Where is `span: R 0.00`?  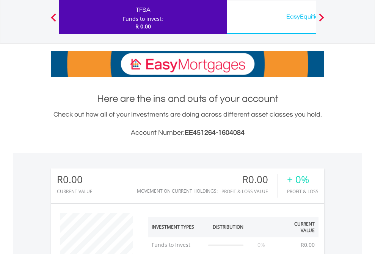
span: R 0.00 is located at coordinates (143, 26).